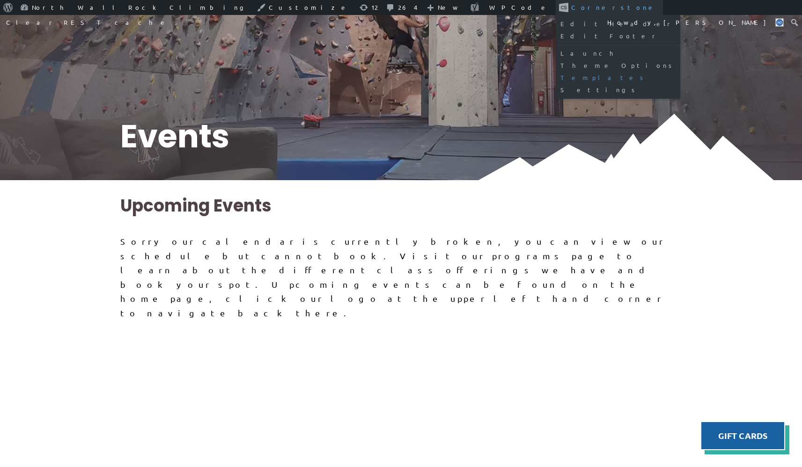 Image resolution: width=802 pixels, height=467 pixels. Describe the element at coordinates (618, 24) in the screenshot. I see `a: Edit Header` at that location.